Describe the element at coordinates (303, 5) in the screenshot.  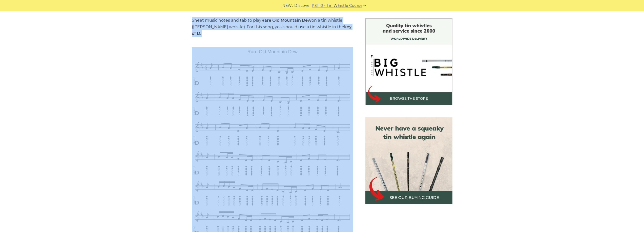
I see `span: Discover` at that location.